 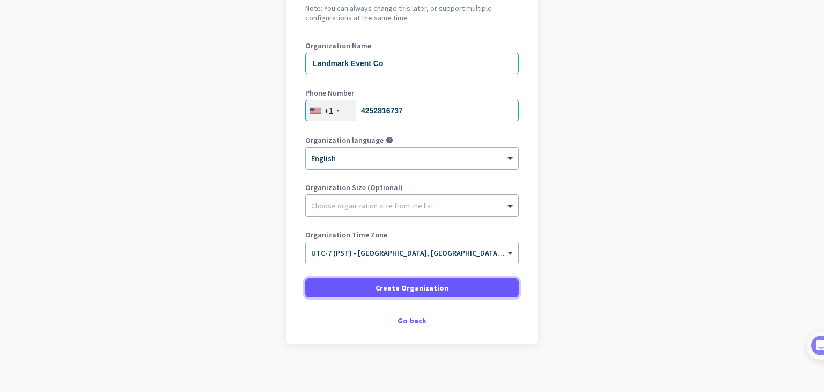 I want to click on label: Organization Size (Optional), so click(x=412, y=187).